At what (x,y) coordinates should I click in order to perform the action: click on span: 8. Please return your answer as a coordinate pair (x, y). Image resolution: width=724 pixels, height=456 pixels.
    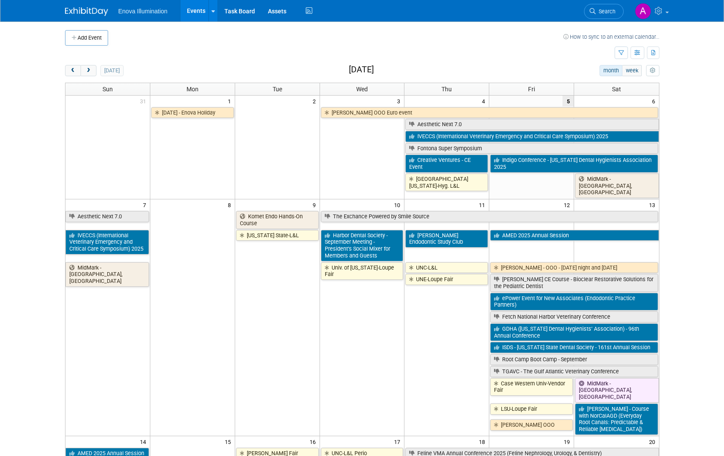
    Looking at the image, I should click on (231, 205).